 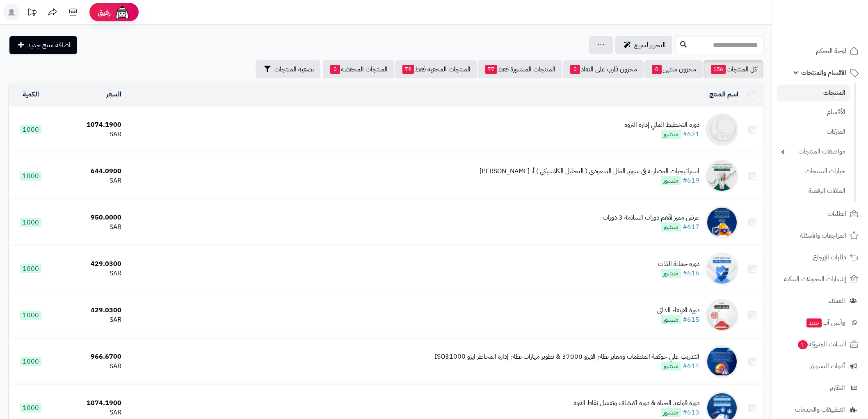 What do you see at coordinates (122, 13) in the screenshot?
I see `img: ai-face.png` at bounding box center [122, 13].